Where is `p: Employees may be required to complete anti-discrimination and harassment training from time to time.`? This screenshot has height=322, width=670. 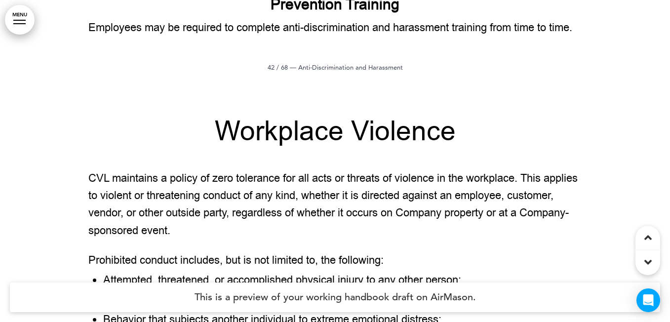
p: Employees may be required to complete anti-discrimination and harassment training from time to time. is located at coordinates (335, 28).